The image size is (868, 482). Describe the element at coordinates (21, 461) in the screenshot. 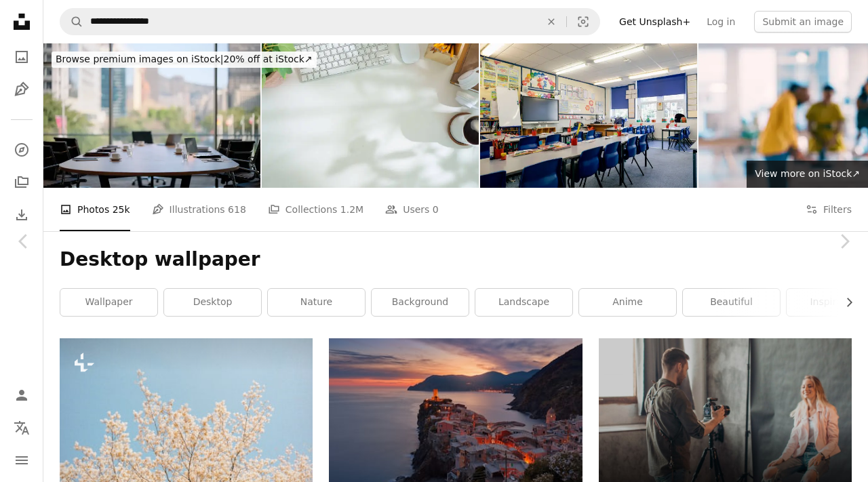

I see `button: Menu` at that location.